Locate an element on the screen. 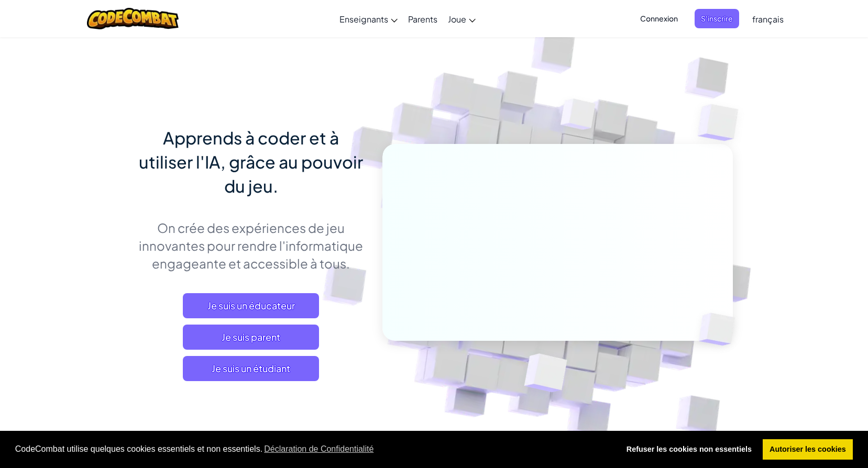  span: Joue is located at coordinates (457, 19).